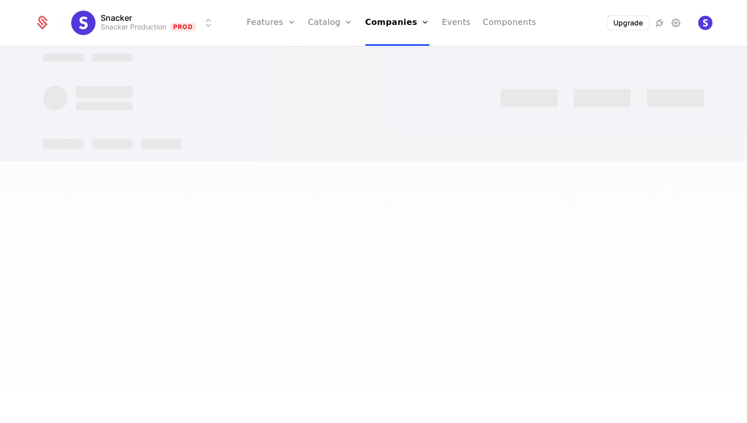 Image resolution: width=747 pixels, height=423 pixels. Describe the element at coordinates (676, 23) in the screenshot. I see `a: Settings` at that location.